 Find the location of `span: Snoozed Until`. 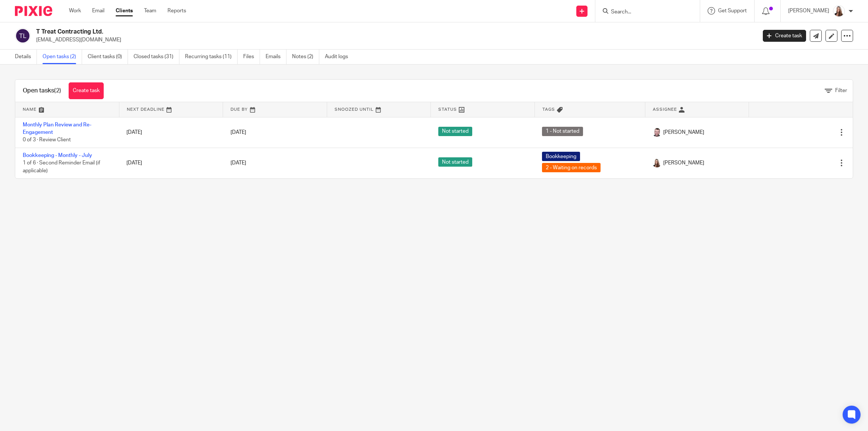

span: Snoozed Until is located at coordinates (354, 109).